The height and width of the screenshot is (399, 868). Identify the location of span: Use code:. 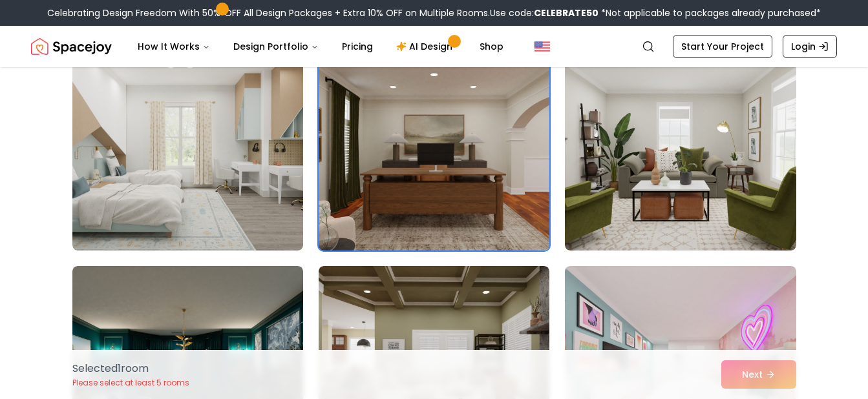
(544, 12).